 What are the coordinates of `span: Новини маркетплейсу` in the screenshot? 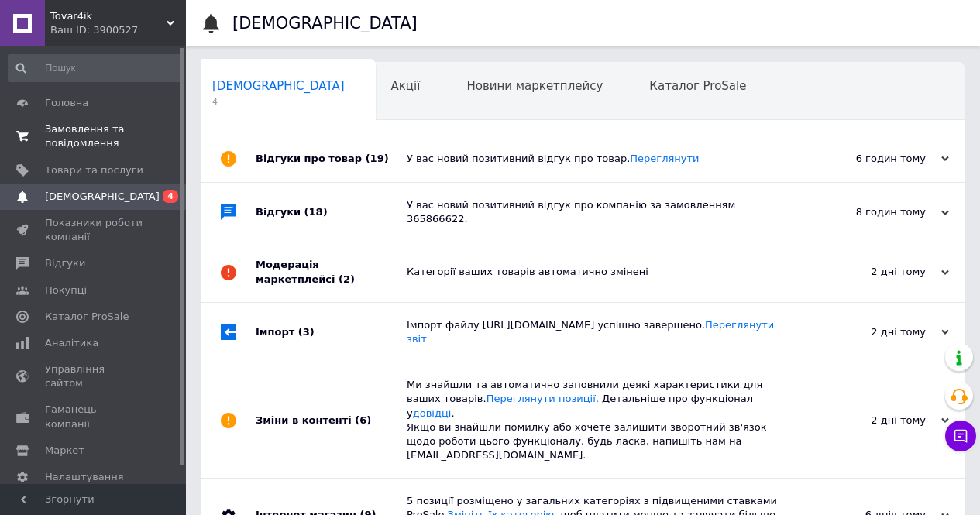 It's located at (534, 86).